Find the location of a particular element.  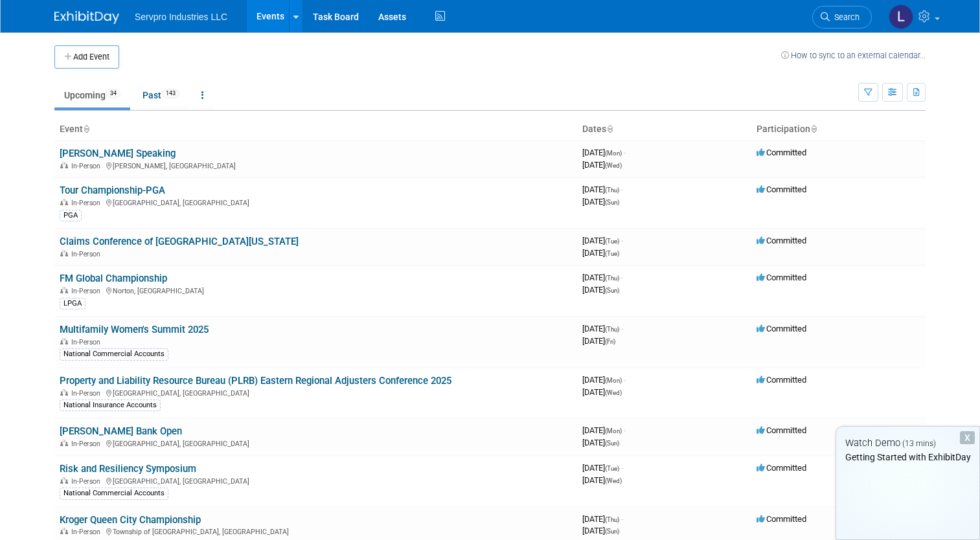

a: Upcoming34 is located at coordinates (92, 95).